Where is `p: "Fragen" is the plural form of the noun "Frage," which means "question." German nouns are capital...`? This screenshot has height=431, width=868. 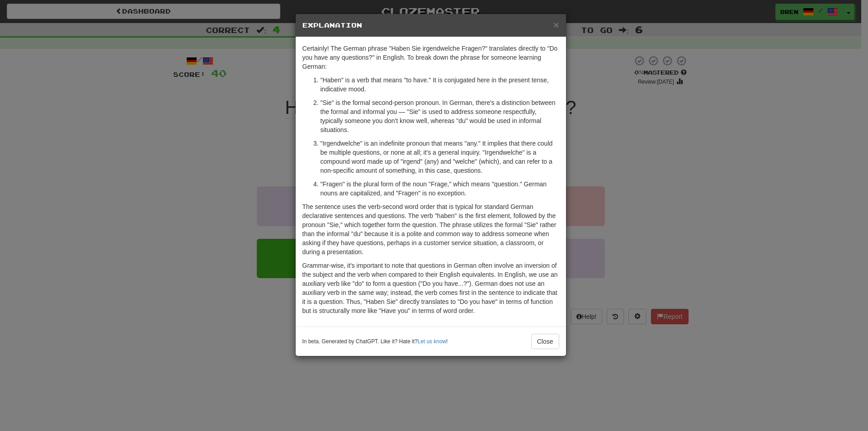
p: "Fragen" is the plural form of the noun "Frage," which means "question." German nouns are capital... is located at coordinates (440, 188).